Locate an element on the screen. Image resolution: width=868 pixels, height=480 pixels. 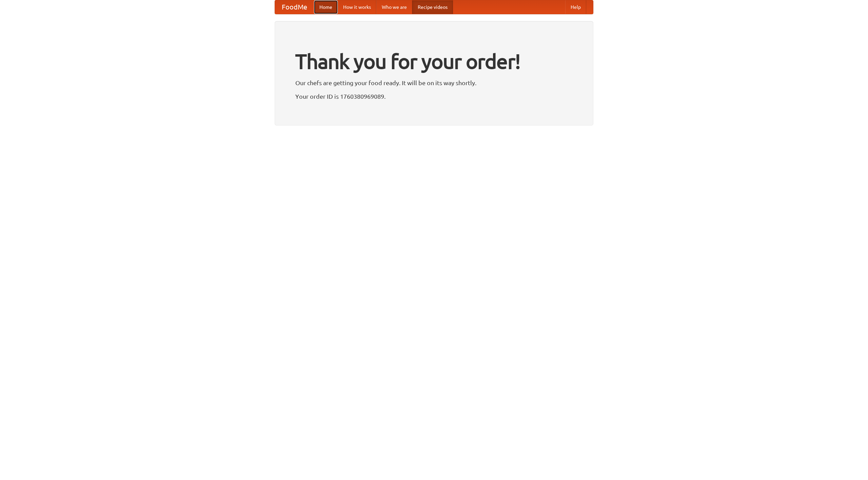
a: Who we are is located at coordinates (394, 7).